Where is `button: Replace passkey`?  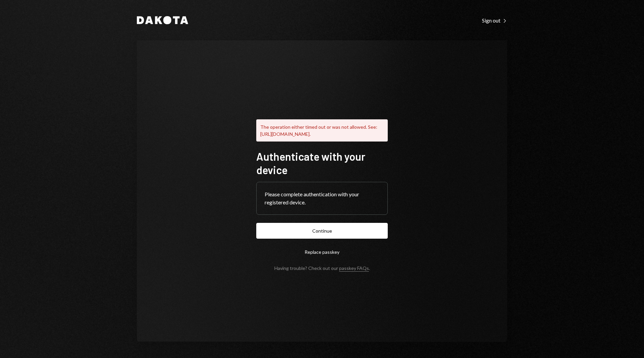 button: Replace passkey is located at coordinates (322, 252).